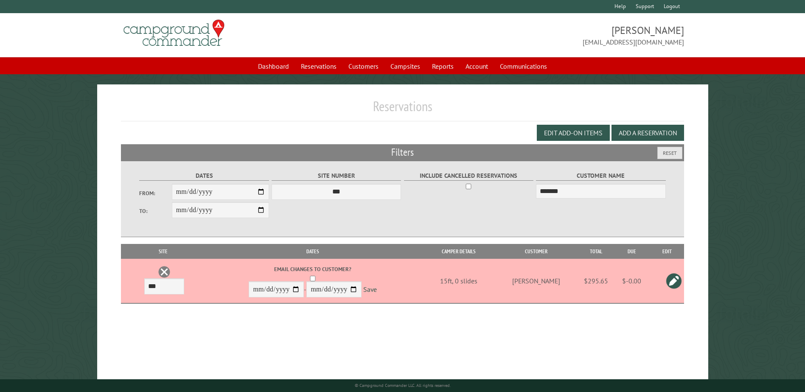  Describe the element at coordinates (363, 66) in the screenshot. I see `a: Customers` at that location.